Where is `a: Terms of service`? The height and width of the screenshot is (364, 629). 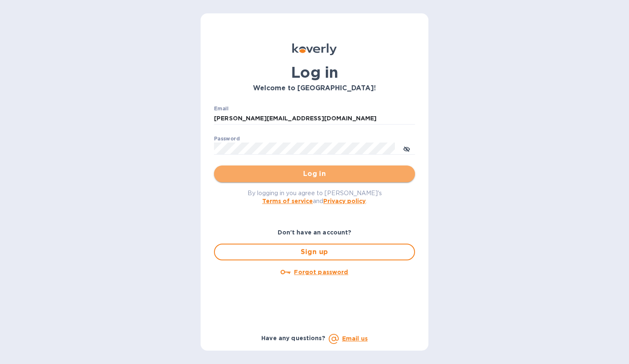 a: Terms of service is located at coordinates (287, 201).